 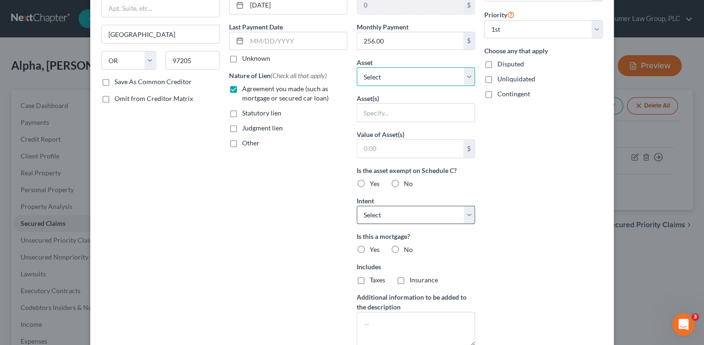 What do you see at coordinates (256, 58) in the screenshot?
I see `label: Unknown` at bounding box center [256, 58].